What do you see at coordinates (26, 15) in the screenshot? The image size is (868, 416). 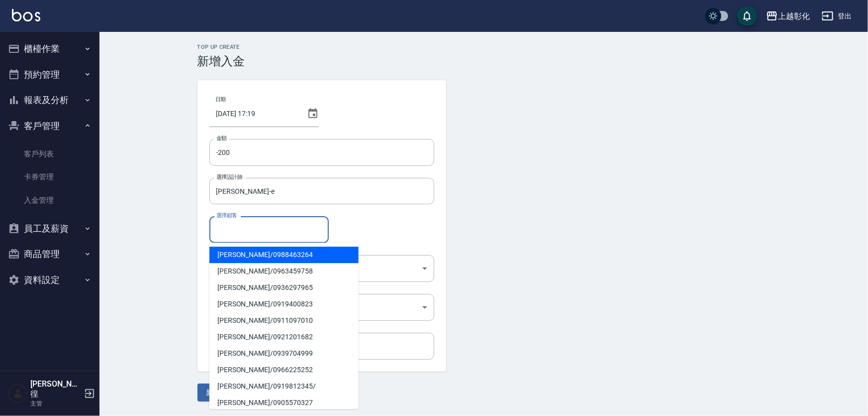 I see `img: Logo` at bounding box center [26, 15].